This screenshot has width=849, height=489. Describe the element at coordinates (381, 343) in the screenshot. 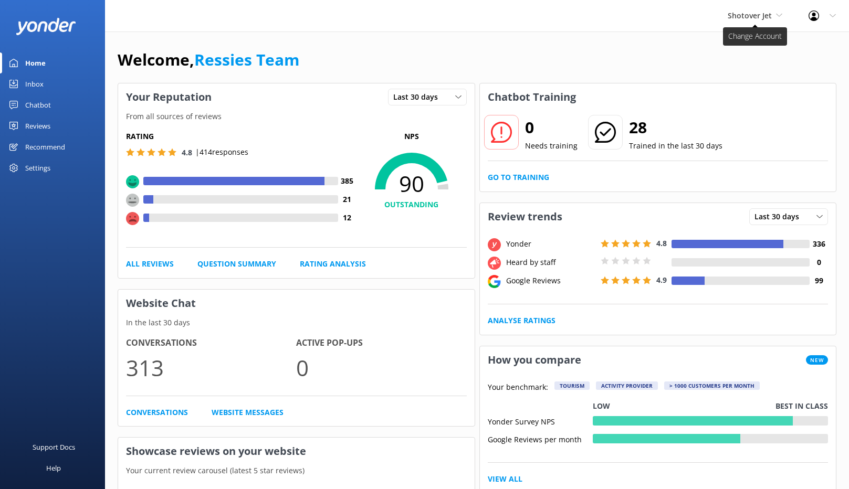

I see `h4: Active Pop-ups` at that location.